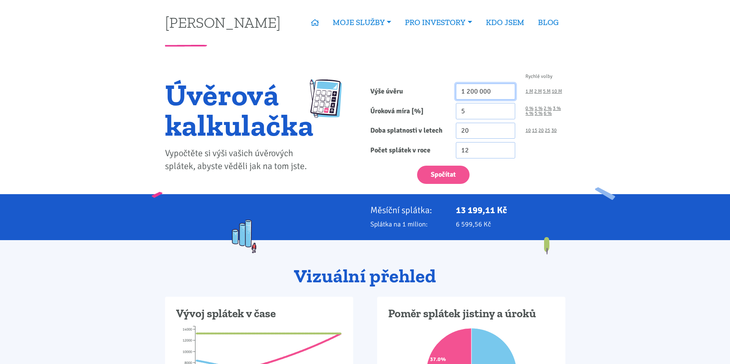 The image size is (730, 364). What do you see at coordinates (187, 352) in the screenshot?
I see `tspan: 10000` at bounding box center [187, 352].